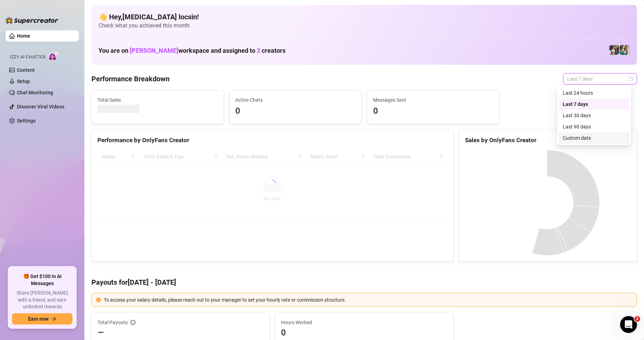 The image size is (644, 340). I want to click on span: Hours Worked, so click(364, 322).